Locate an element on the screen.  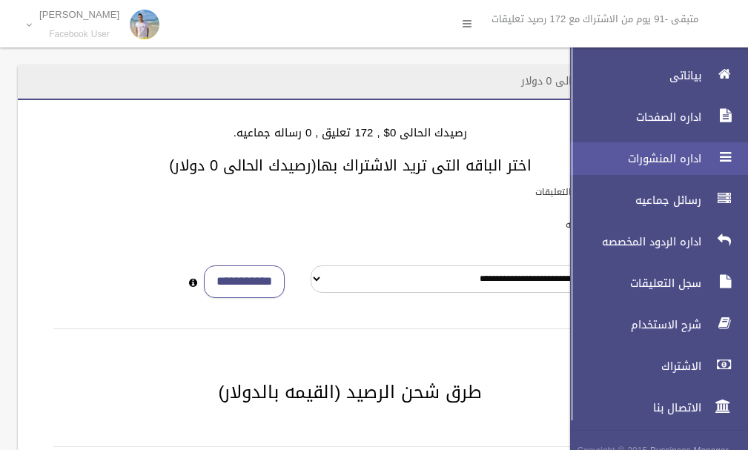
span: الاشتراك is located at coordinates (631, 366).